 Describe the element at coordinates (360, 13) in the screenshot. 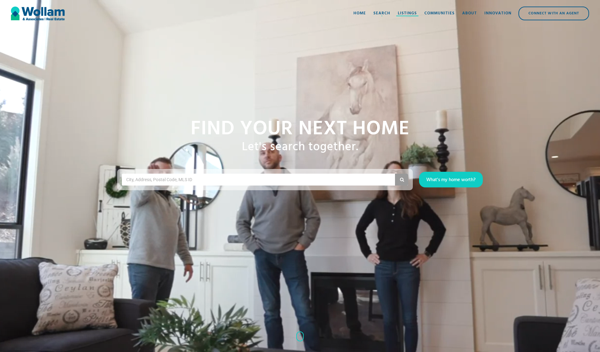

I see `div: Home` at that location.